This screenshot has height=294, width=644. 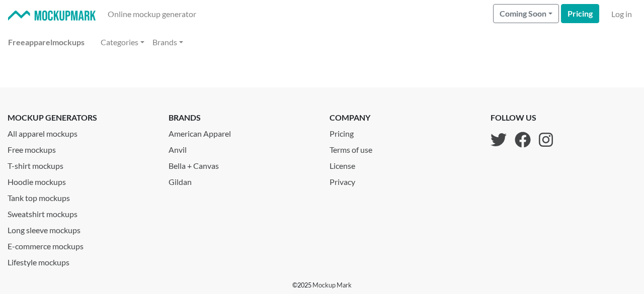 I want to click on button: Coming Soon, so click(x=526, y=13).